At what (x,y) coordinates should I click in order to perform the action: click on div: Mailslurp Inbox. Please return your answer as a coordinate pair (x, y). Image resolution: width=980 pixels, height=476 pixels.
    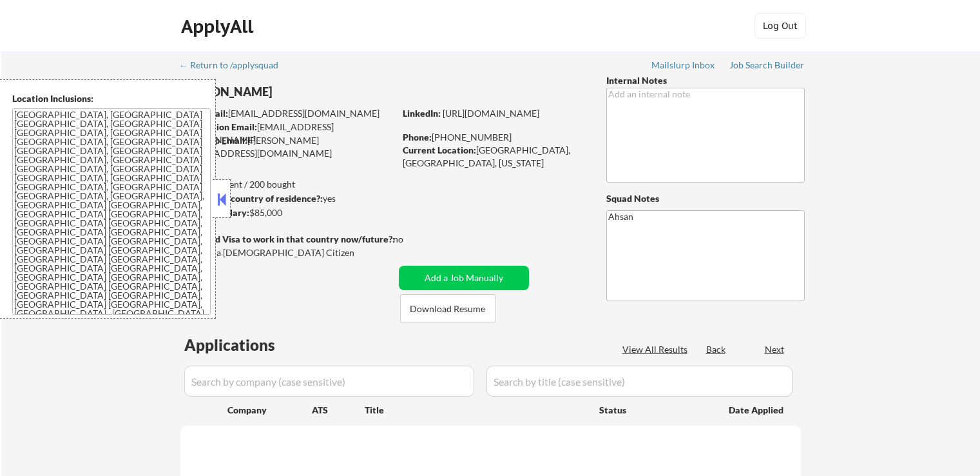
    Looking at the image, I should click on (684, 65).